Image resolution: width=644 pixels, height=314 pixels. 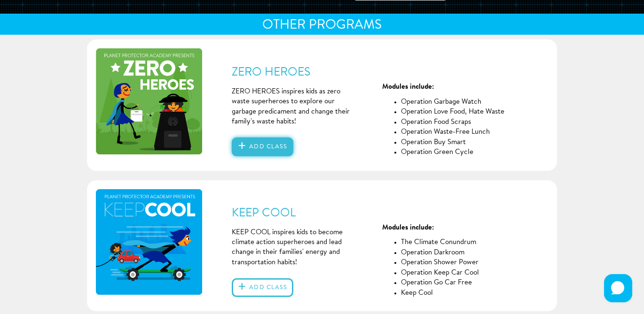 What do you see at coordinates (456, 142) in the screenshot?
I see `li: Operation Buy Smart` at bounding box center [456, 142].